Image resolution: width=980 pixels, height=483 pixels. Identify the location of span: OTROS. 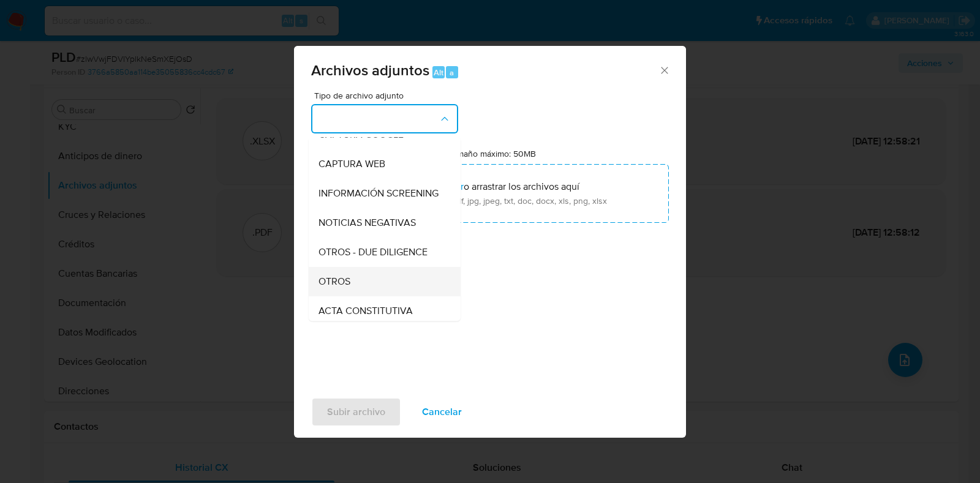
(335, 281).